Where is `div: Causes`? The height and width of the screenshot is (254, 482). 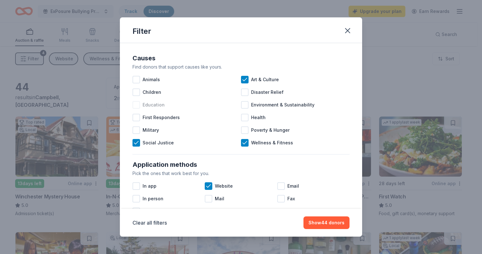 div: Causes is located at coordinates (241, 58).